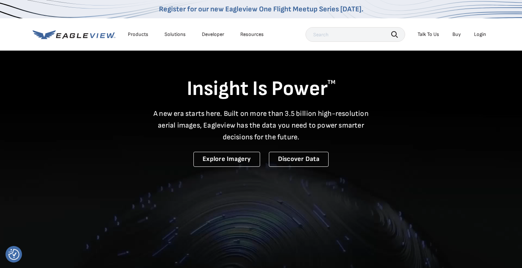 This screenshot has height=268, width=522. Describe the element at coordinates (14, 254) in the screenshot. I see `img: Revisit consent button` at that location.